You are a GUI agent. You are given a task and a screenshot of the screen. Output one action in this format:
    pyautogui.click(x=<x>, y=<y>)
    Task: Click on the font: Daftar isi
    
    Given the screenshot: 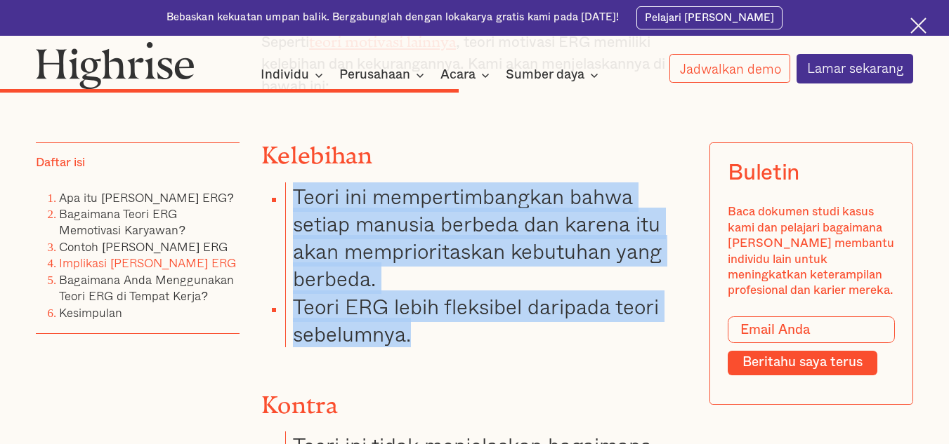 What is the action you would take?
    pyautogui.click(x=60, y=162)
    